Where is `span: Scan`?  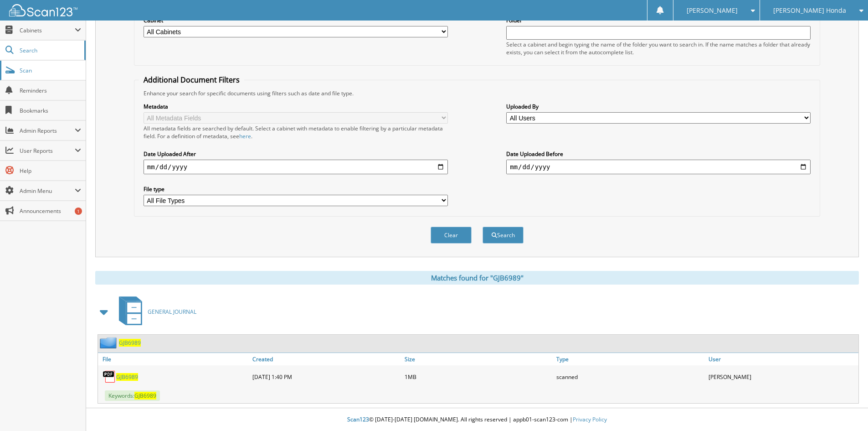 span: Scan is located at coordinates (51, 71).